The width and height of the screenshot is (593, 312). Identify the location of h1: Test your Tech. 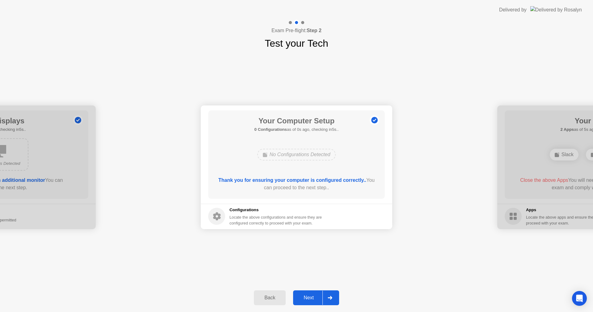
(297, 43).